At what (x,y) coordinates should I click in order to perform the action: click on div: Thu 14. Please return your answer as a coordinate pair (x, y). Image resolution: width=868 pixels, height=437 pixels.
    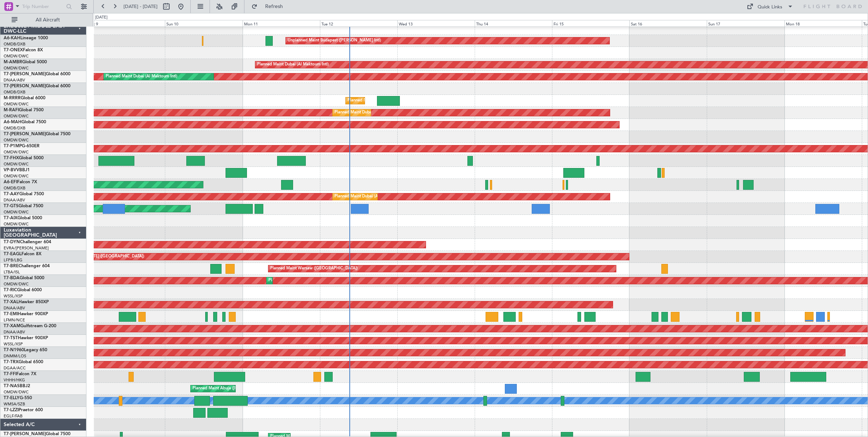
    Looking at the image, I should click on (513, 24).